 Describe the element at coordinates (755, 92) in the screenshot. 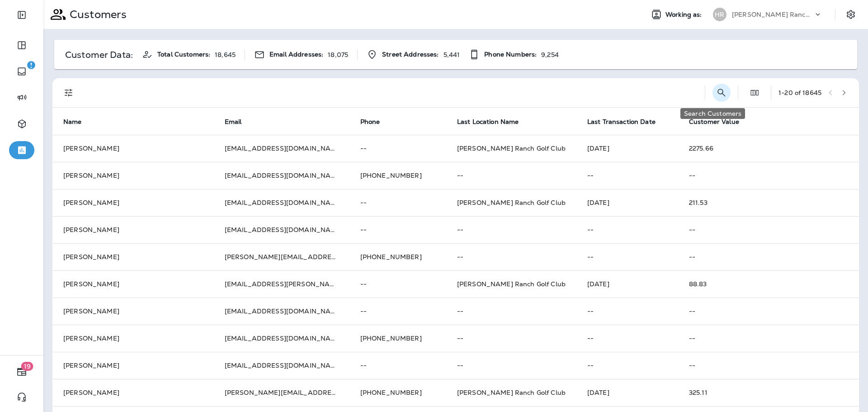

I see `button: Edit Fields` at that location.